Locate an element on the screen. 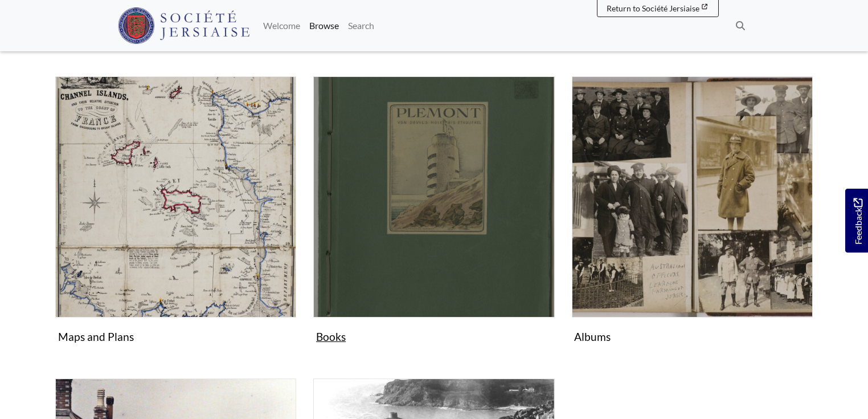 The image size is (868, 419). span: Return to Société Jersiaise is located at coordinates (652, 8).